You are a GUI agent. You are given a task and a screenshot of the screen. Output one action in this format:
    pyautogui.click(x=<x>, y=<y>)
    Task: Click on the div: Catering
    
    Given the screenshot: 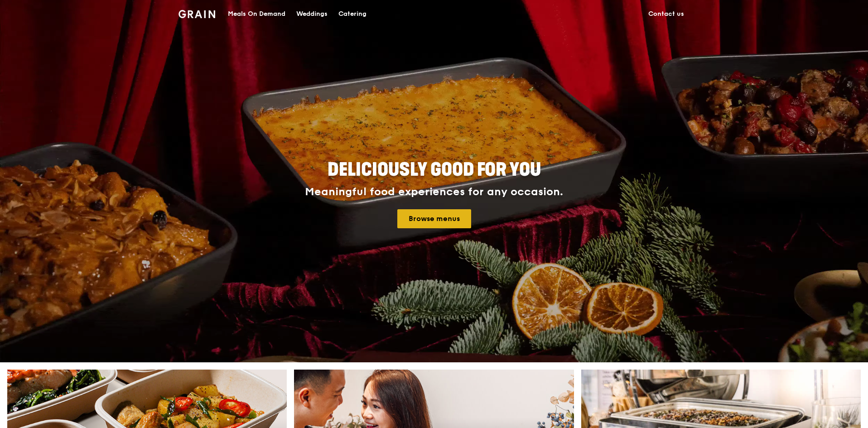 What is the action you would take?
    pyautogui.click(x=353, y=14)
    